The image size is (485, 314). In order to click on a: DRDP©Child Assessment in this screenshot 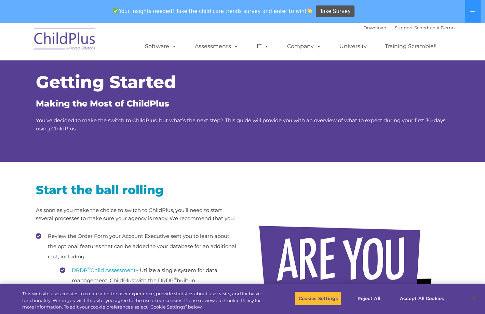, I will do `click(104, 270)`.